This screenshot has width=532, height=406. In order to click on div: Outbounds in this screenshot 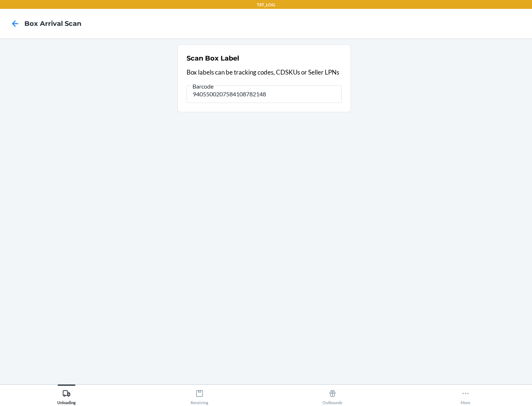, I will do `click(332, 396)`.